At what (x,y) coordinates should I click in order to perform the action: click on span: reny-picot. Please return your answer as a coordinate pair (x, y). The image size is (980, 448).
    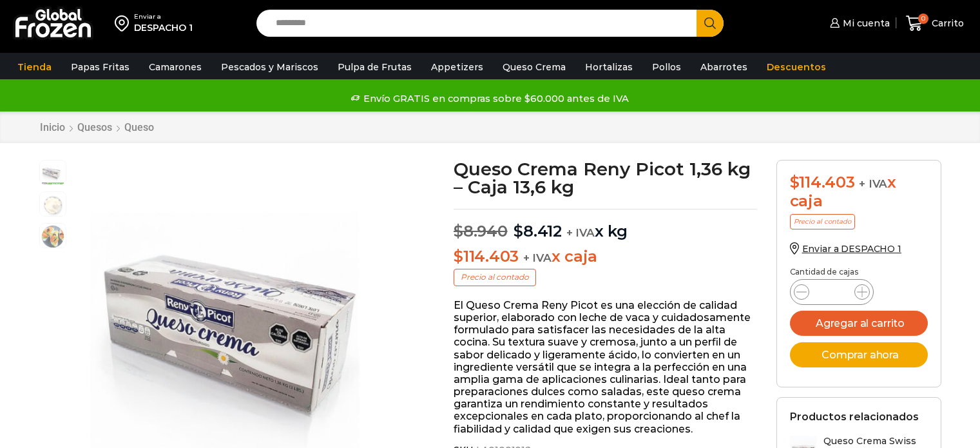
    Looking at the image, I should click on (53, 173).